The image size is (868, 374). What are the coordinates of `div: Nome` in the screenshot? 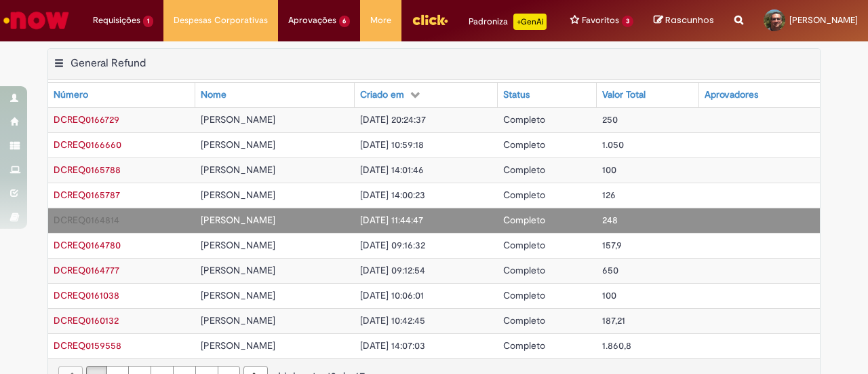 It's located at (214, 95).